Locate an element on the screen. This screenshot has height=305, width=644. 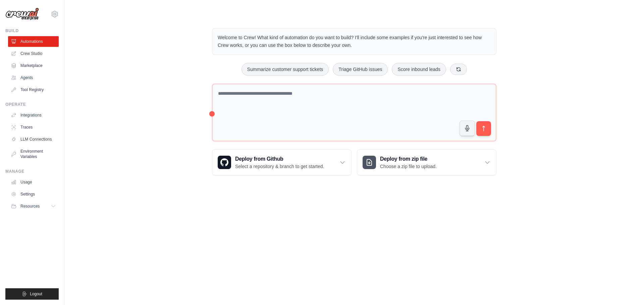
img: Logo is located at coordinates (22, 14).